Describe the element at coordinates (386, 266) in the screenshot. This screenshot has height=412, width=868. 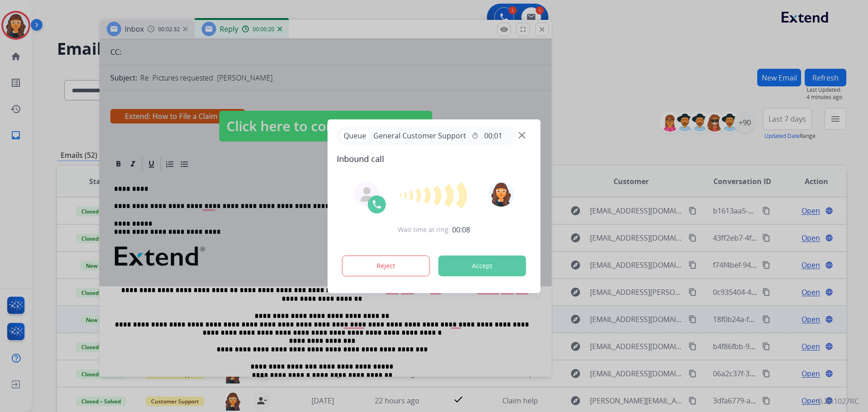
I see `button: Reject` at that location.